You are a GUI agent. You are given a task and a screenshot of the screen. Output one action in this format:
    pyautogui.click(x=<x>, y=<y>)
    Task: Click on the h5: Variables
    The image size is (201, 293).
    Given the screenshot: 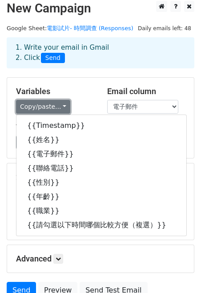 What is the action you would take?
    pyautogui.click(x=55, y=92)
    